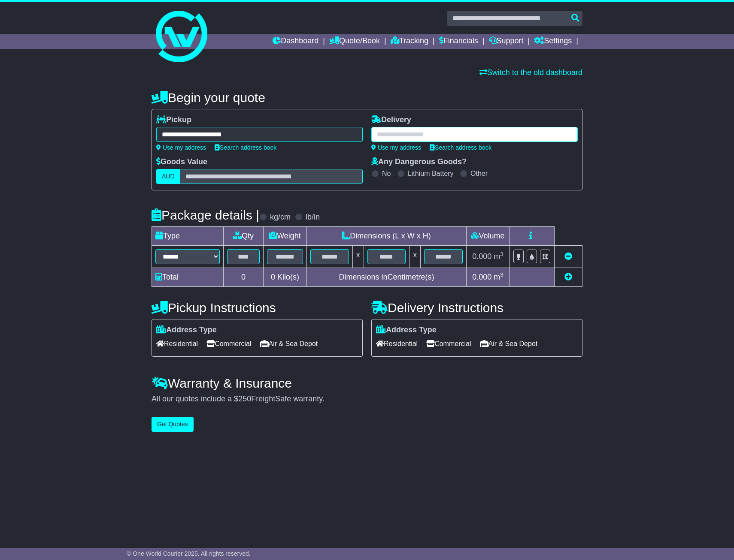 The width and height of the screenshot is (734, 560). I want to click on label: Other, so click(479, 173).